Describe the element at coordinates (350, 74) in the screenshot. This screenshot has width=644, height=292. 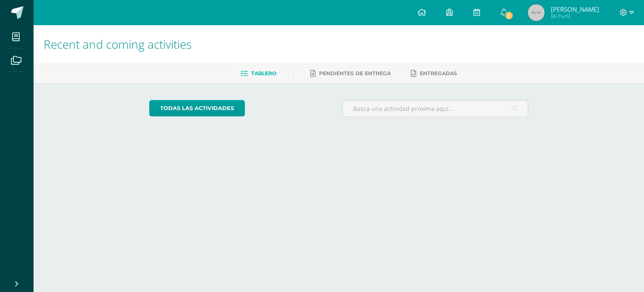
I see `a: Pendientes de entrega` at that location.